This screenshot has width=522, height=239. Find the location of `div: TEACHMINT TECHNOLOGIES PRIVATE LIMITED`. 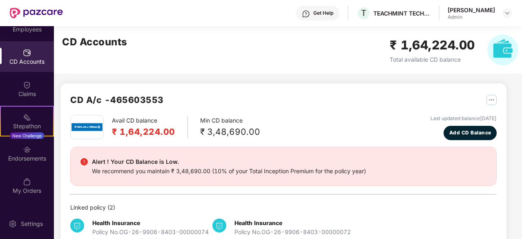

div: TEACHMINT TECHNOLOGIES PRIVATE LIMITED is located at coordinates (402, 13).